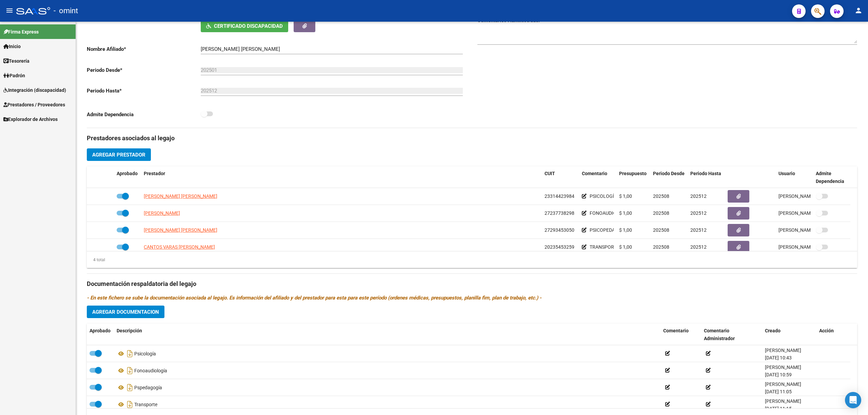 This screenshot has height=415, width=868. What do you see at coordinates (853, 401) in the screenshot?
I see `div: Open Intercom Messenger` at bounding box center [853, 401].